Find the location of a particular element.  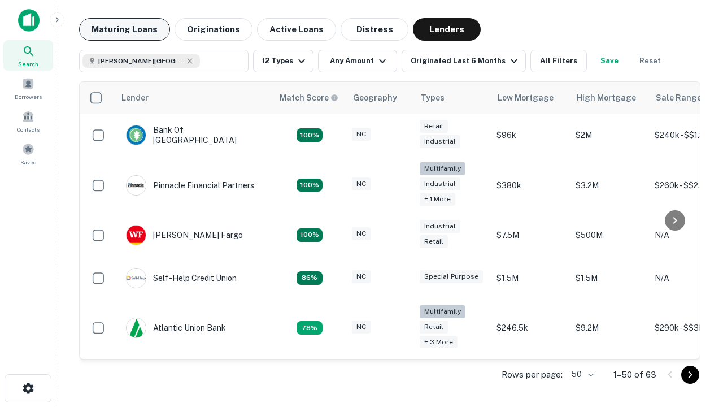

div: Special Purpose is located at coordinates (451, 276).